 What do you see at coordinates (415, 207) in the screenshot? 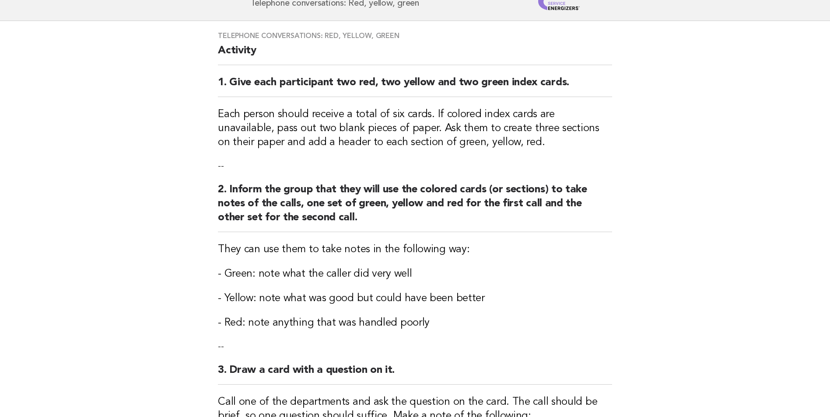
I see `h2: 2. Inform the group that they will use the colored cards (or sections) to take notes of the calls...` at bounding box center [415, 207].